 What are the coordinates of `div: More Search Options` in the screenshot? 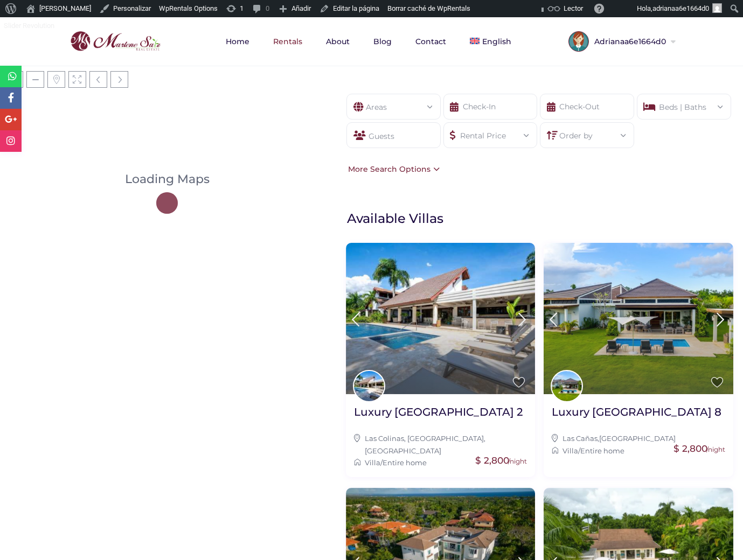 It's located at (393, 169).